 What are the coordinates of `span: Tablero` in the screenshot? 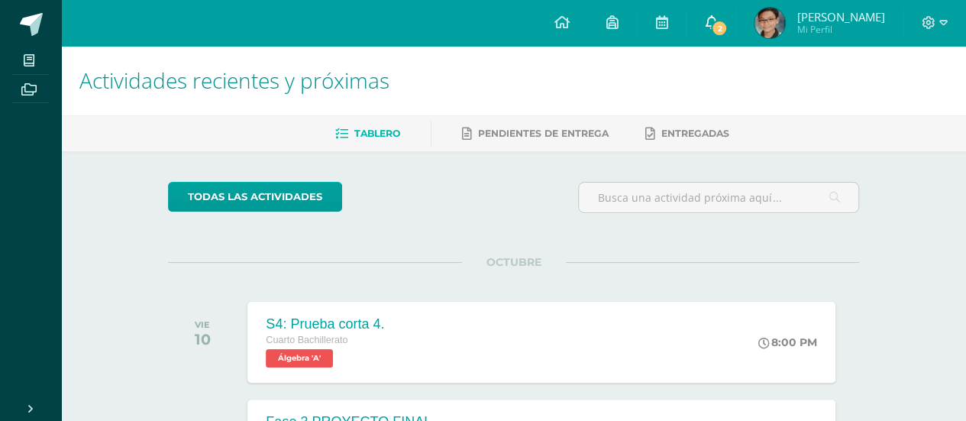 It's located at (377, 133).